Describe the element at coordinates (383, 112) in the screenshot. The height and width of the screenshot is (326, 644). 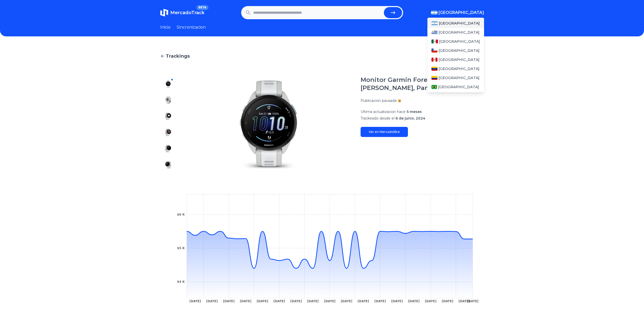
I see `span: Ultima actualizacion hace` at that location.